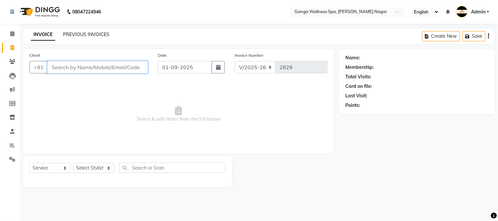 The image size is (498, 221). I want to click on label: Client, so click(35, 55).